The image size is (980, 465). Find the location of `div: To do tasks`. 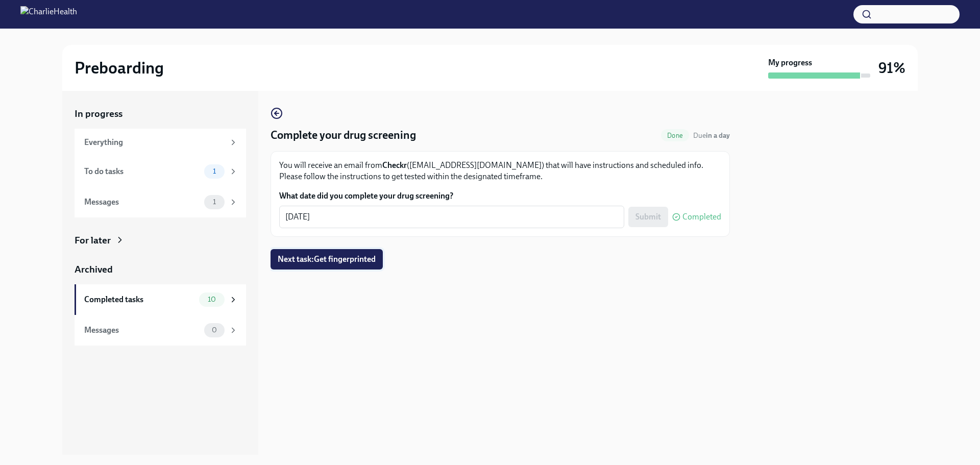

div: To do tasks is located at coordinates (142, 172).